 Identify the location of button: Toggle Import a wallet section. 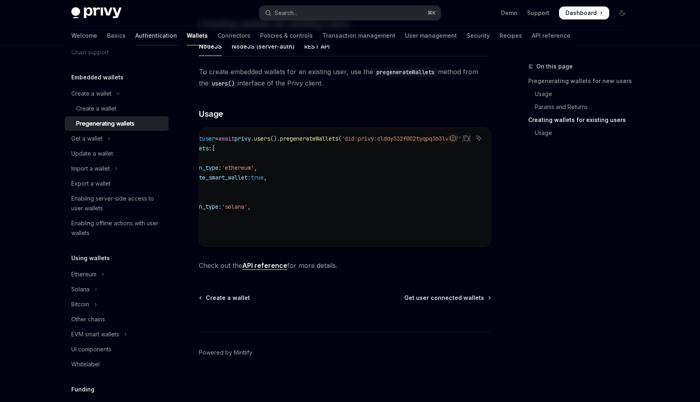
(117, 169).